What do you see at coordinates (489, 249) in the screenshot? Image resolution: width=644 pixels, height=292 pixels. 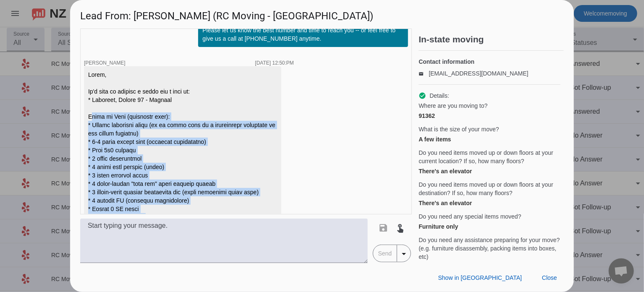 I see `span: Do you need any assistance preparing for your move? (e.g. furniture disassembly, packing items in...` at bounding box center [489, 249].